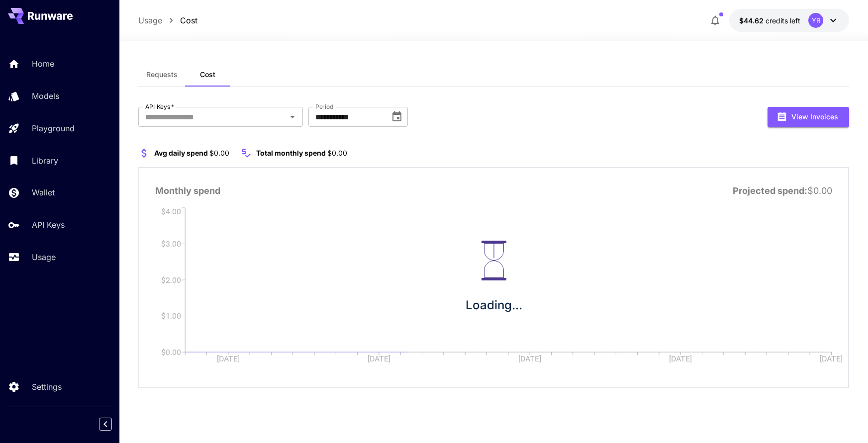 This screenshot has height=443, width=868. I want to click on button: Collapse sidebar, so click(106, 424).